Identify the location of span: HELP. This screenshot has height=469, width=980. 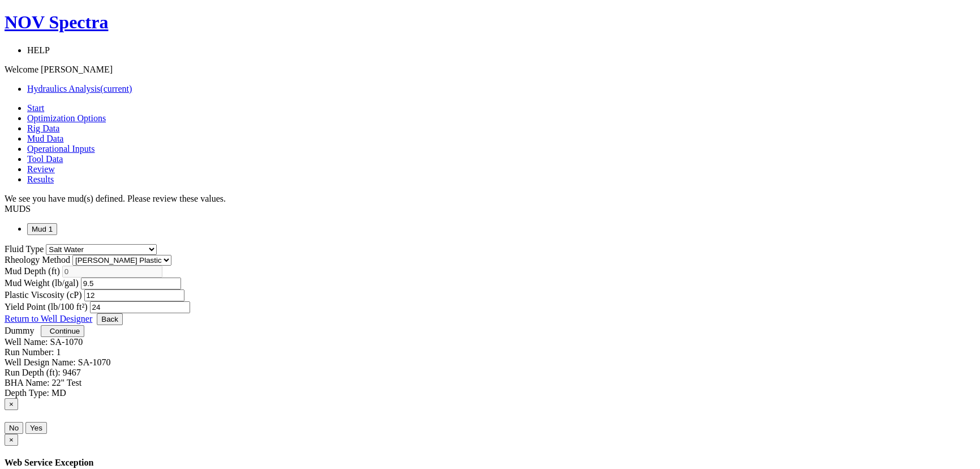
(38, 49).